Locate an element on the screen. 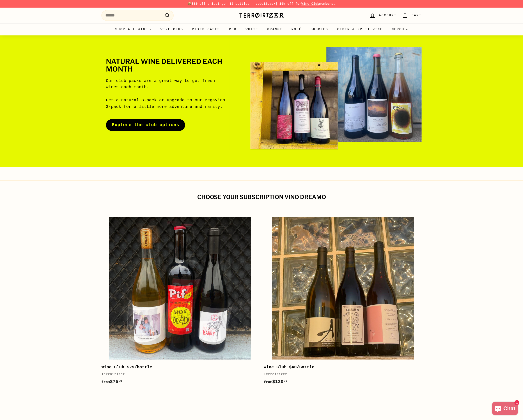  div: Primary is located at coordinates (261, 29).